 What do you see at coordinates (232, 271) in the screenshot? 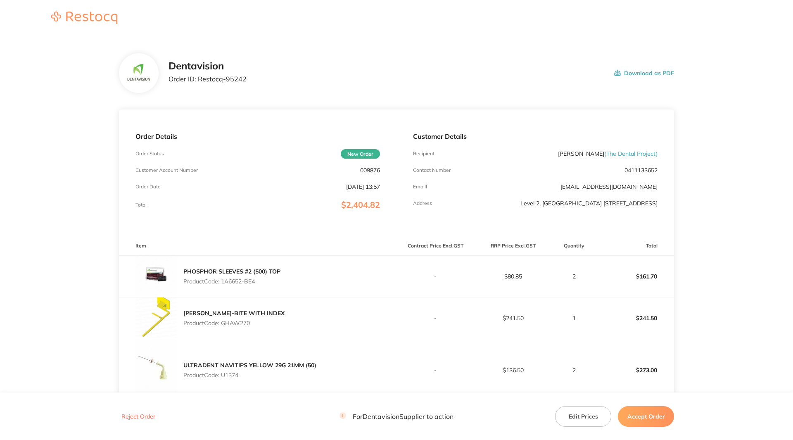
I see `a: PHOSPHOR SLEEVES #2 (500) TOP` at bounding box center [232, 271].